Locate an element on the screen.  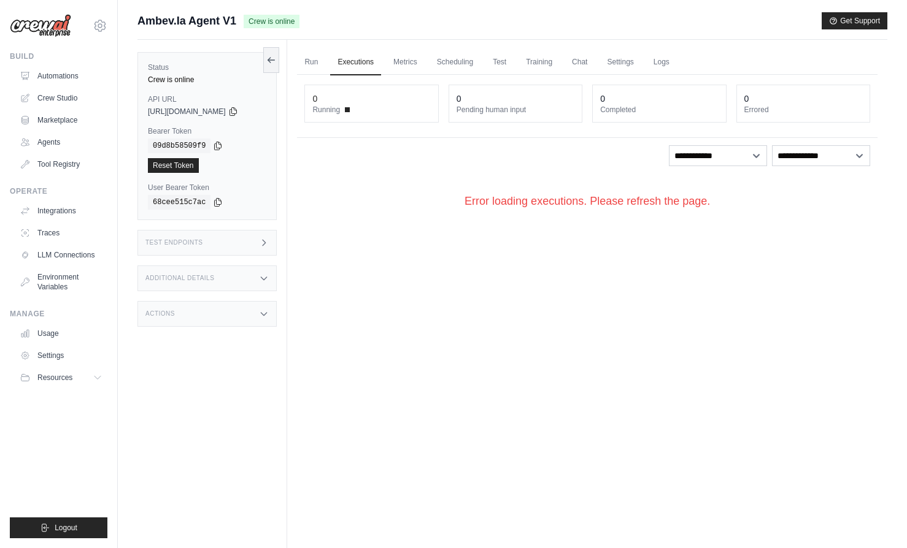
label: API URL is located at coordinates (207, 99).